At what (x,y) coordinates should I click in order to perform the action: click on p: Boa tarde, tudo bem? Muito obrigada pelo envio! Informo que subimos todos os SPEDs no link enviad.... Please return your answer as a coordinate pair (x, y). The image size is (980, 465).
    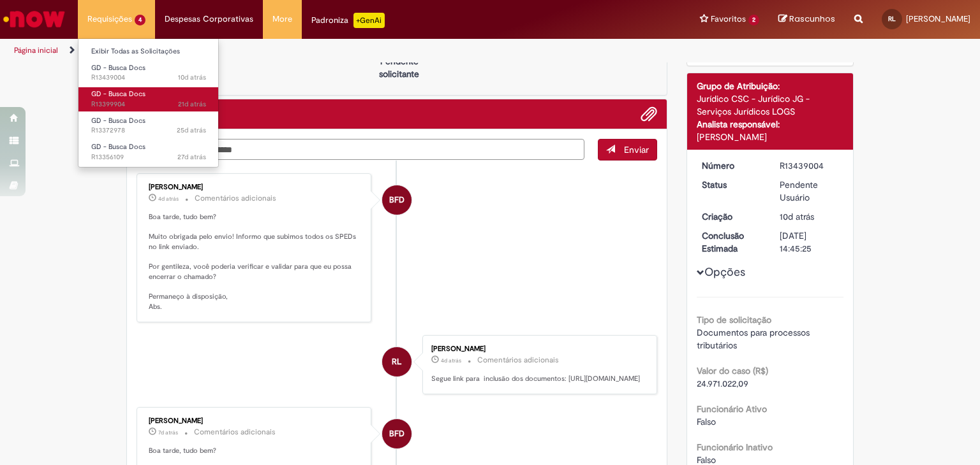
    Looking at the image, I should click on (255, 262).